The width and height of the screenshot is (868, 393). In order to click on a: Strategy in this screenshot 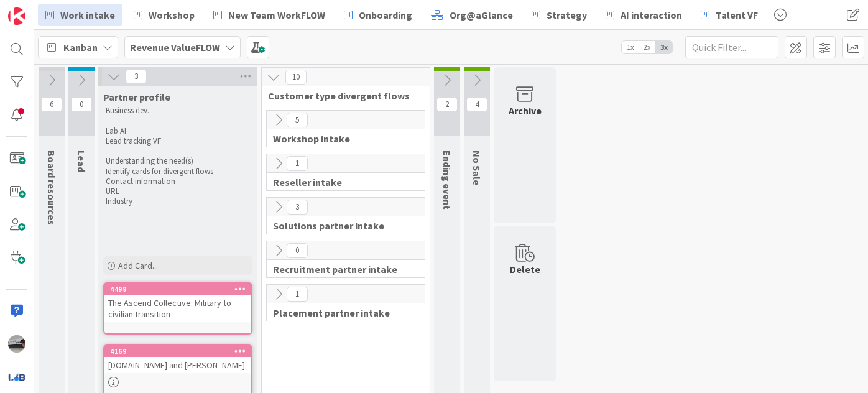, I will do `click(559, 15)`.